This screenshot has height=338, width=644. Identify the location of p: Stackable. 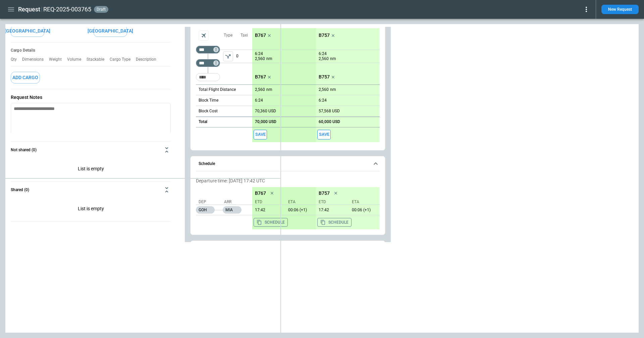
(98, 59).